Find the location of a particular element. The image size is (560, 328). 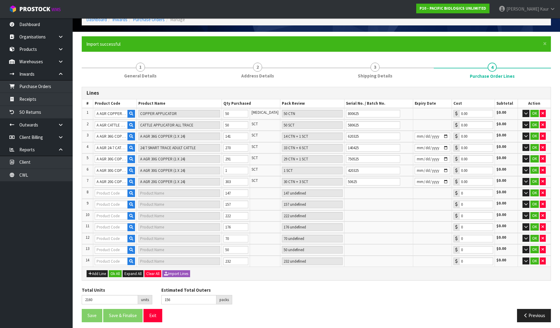

span: Shipping Details is located at coordinates (375, 76).